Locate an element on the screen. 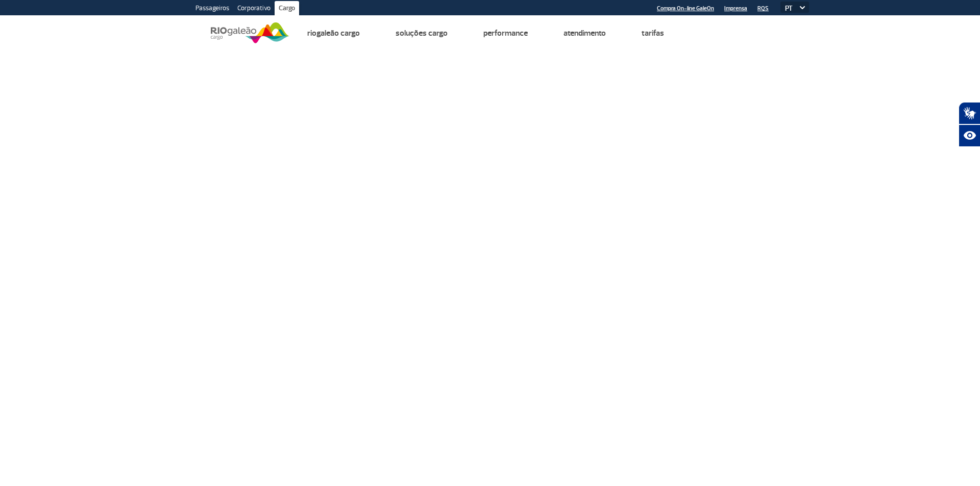 This screenshot has height=486, width=980. a: Cargo is located at coordinates (287, 9).